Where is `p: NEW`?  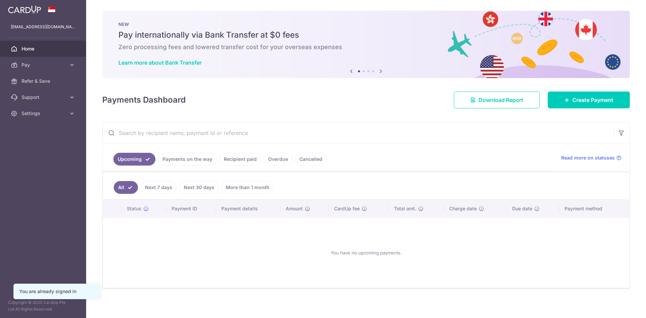 p: NEW is located at coordinates (366, 24).